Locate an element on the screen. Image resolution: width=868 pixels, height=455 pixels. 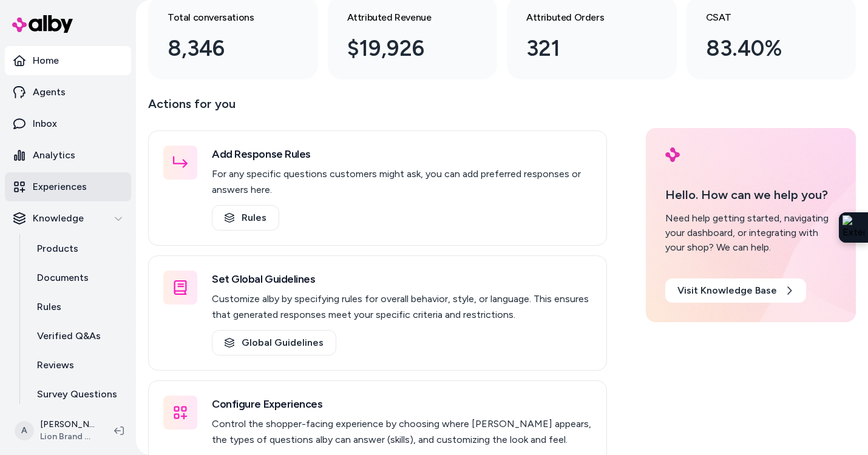
a: Home is located at coordinates (68, 61).